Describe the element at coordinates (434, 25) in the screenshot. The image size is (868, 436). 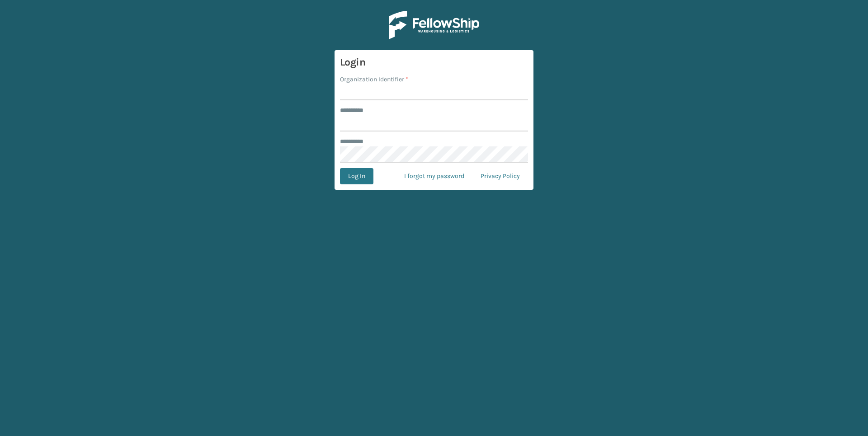
I see `img: Logo` at that location.